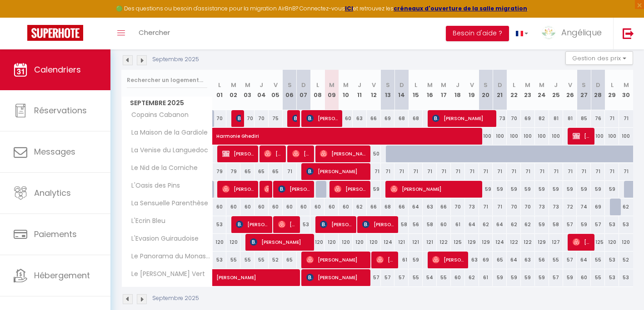  Describe the element at coordinates (581, 32) in the screenshot. I see `span: Angélique` at that location.